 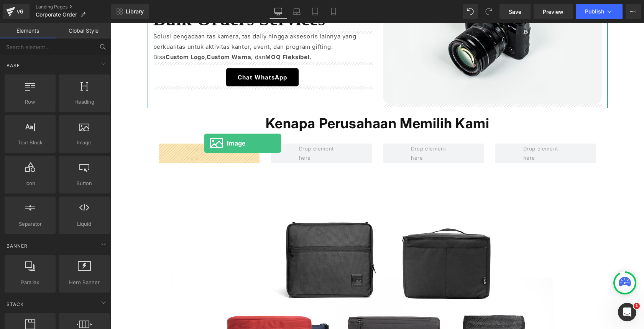 What do you see at coordinates (152, 19) in the screenshot?
I see `p: Solusi pengadaan tas kamera, tas daily hingga aksesoris lainnya yang berkualitas untuk aktivitas ...` at bounding box center [152, 19].